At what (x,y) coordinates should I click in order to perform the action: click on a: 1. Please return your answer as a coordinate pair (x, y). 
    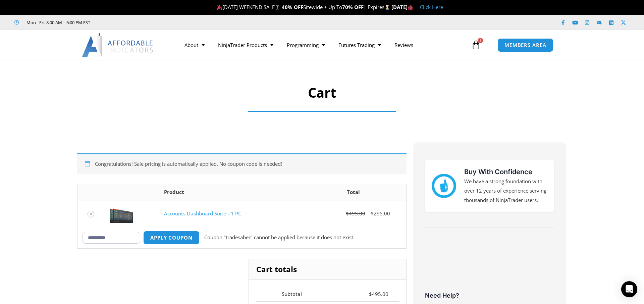
    Looking at the image, I should click on (476, 45).